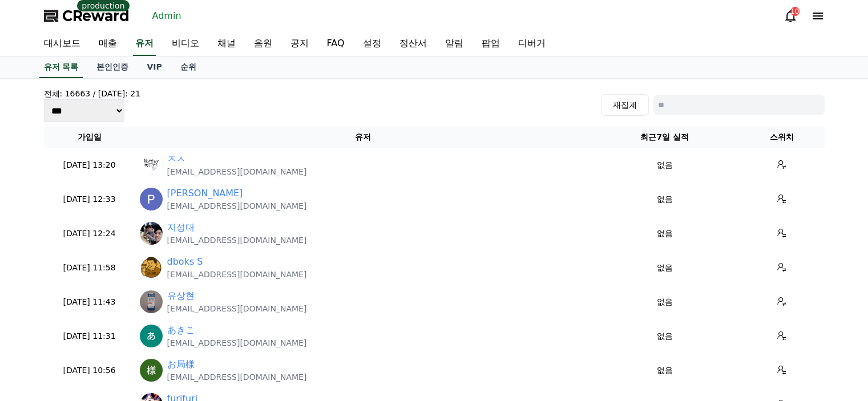 This screenshot has height=401, width=868. I want to click on span: Home, so click(39, 342).